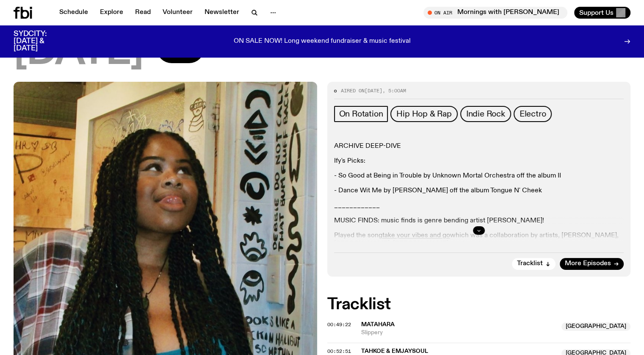 Image resolution: width=644 pixels, height=355 pixels. What do you see at coordinates (479, 146) in the screenshot?
I see `p: ARCHIVE DEEP-DIVE` at bounding box center [479, 146].